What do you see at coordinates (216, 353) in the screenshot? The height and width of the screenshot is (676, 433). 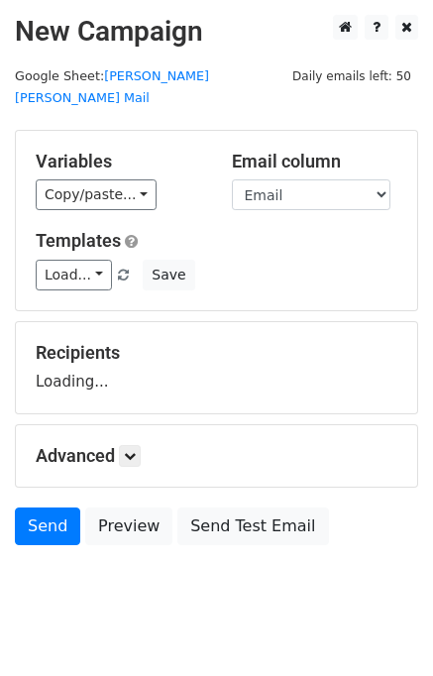 I see `h5: Recipients` at bounding box center [216, 353].